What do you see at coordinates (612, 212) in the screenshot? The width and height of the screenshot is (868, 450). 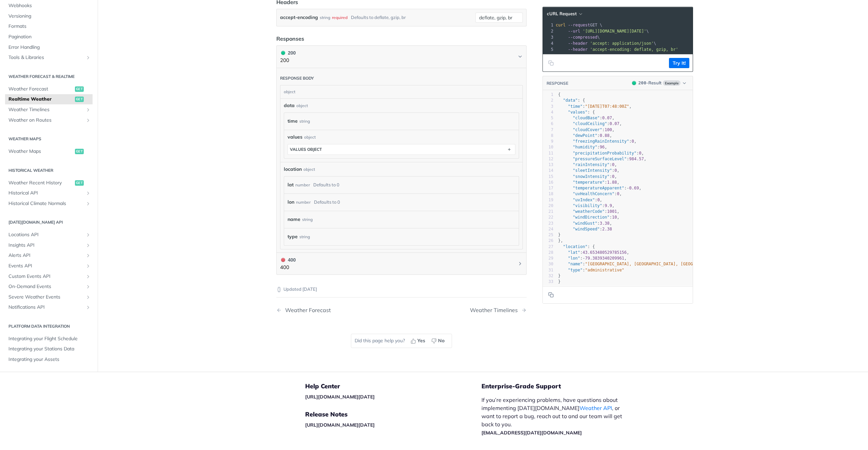 I see `span: 1001` at bounding box center [612, 212].